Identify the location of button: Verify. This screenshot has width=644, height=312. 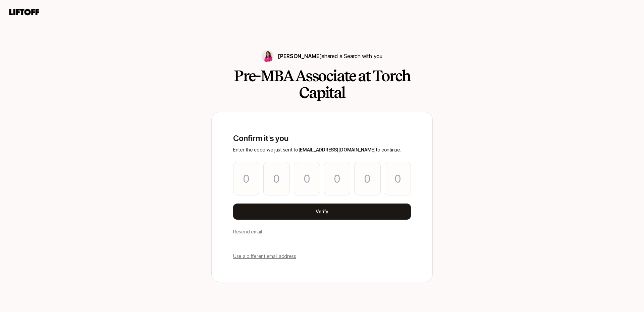
(322, 211).